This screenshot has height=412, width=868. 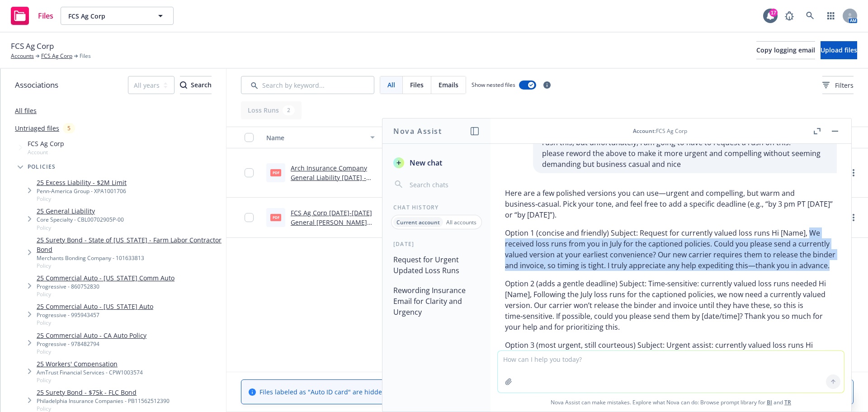 What do you see at coordinates (660, 131) in the screenshot?
I see `div: : FCS Ag Corp` at bounding box center [660, 131].